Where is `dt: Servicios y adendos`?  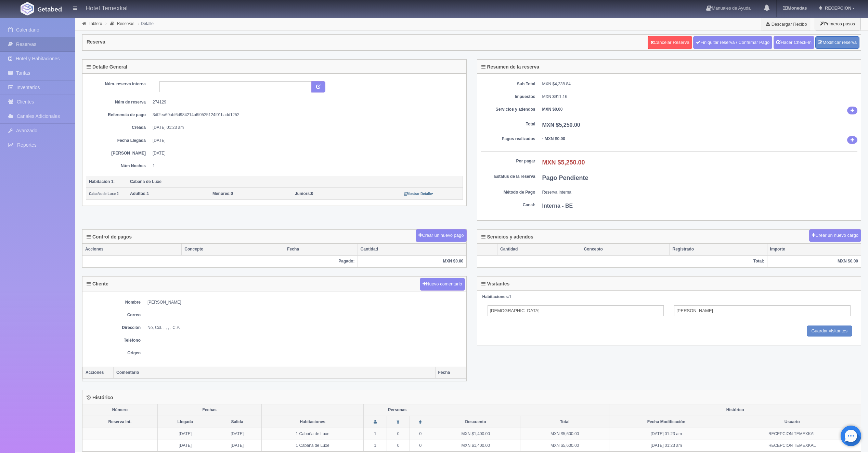 dt: Servicios y adendos is located at coordinates (508, 110).